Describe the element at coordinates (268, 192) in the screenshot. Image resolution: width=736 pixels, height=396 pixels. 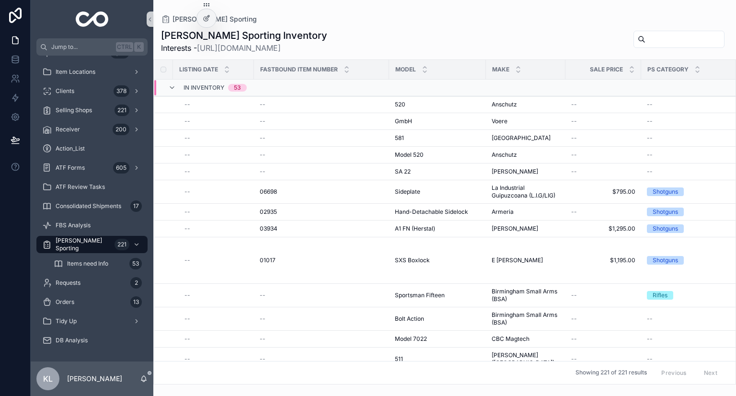
I see `span: 06698` at that location.